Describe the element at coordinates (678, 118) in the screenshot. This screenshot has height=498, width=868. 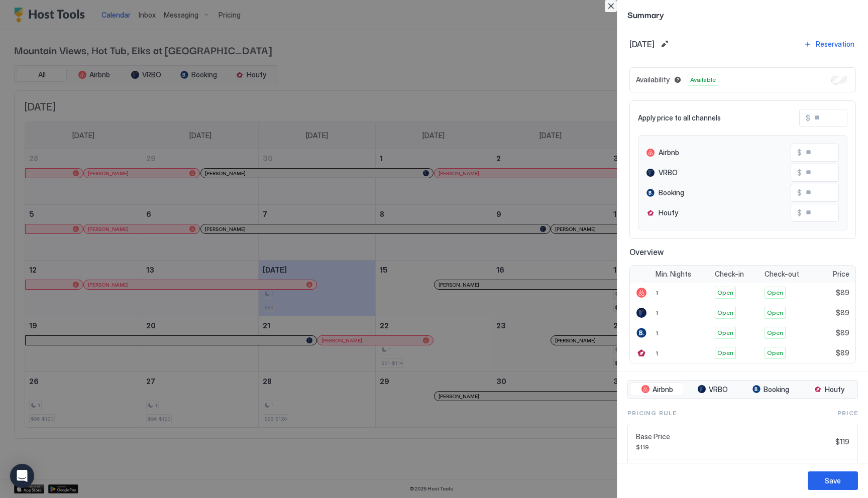
I see `span: Apply price to all channels` at that location.